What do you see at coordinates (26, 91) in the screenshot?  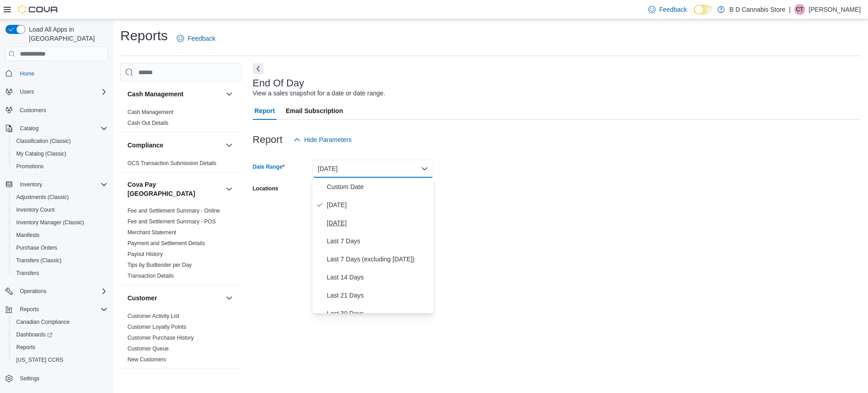 I see `button: Users` at bounding box center [26, 91].